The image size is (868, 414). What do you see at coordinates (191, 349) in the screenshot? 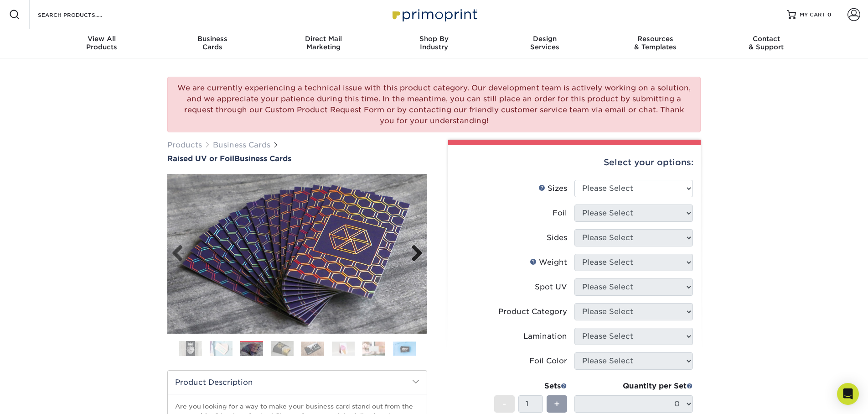
I see `img: Business Cards 01` at bounding box center [191, 349].